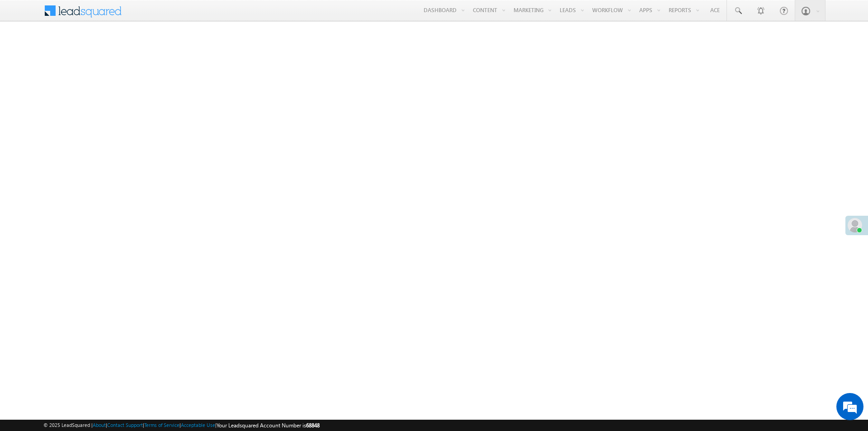  I want to click on a: Contact Support, so click(125, 425).